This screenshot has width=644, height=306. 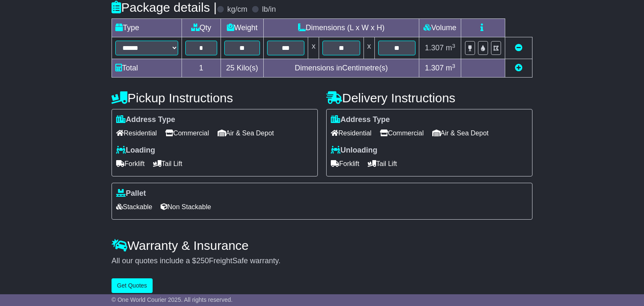 I want to click on td: Type, so click(x=147, y=28).